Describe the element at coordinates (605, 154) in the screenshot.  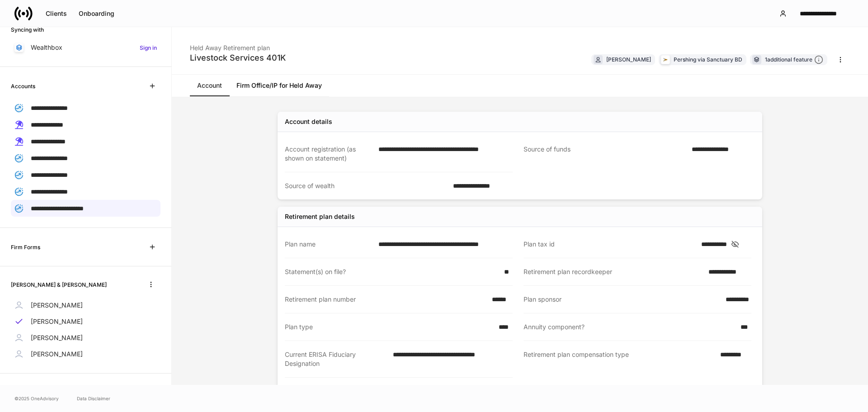
I see `div: Source of funds` at that location.